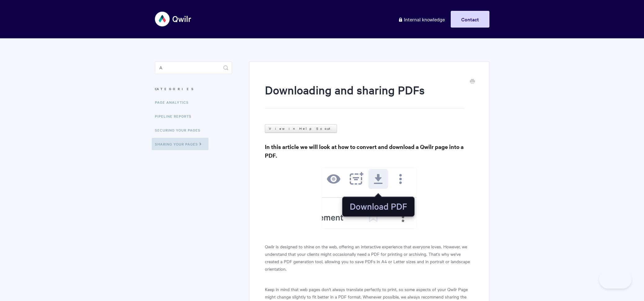 The height and width of the screenshot is (301, 644). I want to click on h3: In this article we will look at how to convert and download a Qwilr page into a PDF., so click(369, 151).